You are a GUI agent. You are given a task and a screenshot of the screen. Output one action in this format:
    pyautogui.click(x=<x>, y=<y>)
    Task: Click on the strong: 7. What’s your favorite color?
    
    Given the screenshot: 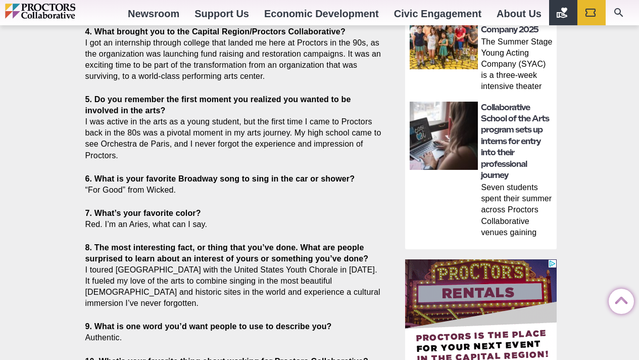 What is the action you would take?
    pyautogui.click(x=143, y=213)
    